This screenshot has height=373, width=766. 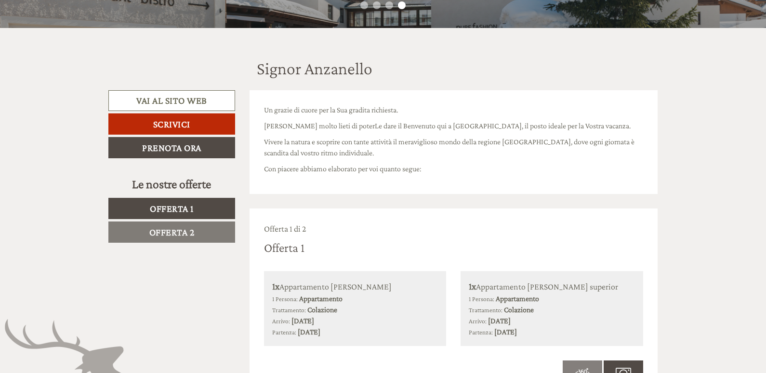 What do you see at coordinates (172, 232) in the screenshot?
I see `span: Offerta 2` at bounding box center [172, 232].